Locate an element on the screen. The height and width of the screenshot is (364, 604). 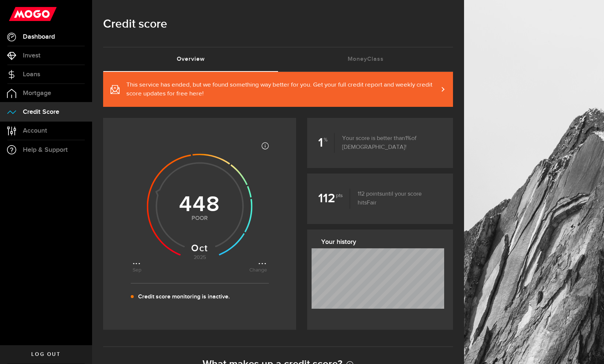
h3: Your history is located at coordinates (383, 242).